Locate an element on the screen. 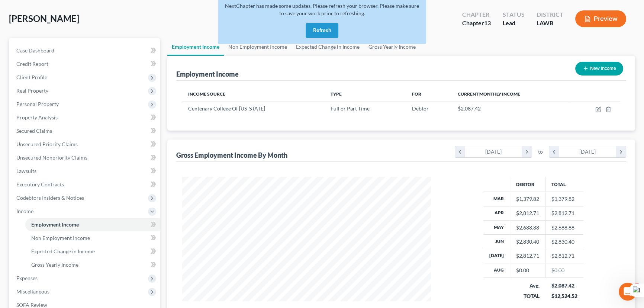  span: Income Source is located at coordinates (207, 93).